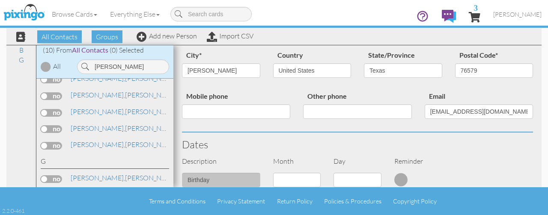  What do you see at coordinates (290, 55) in the screenshot?
I see `label: Country` at bounding box center [290, 55].